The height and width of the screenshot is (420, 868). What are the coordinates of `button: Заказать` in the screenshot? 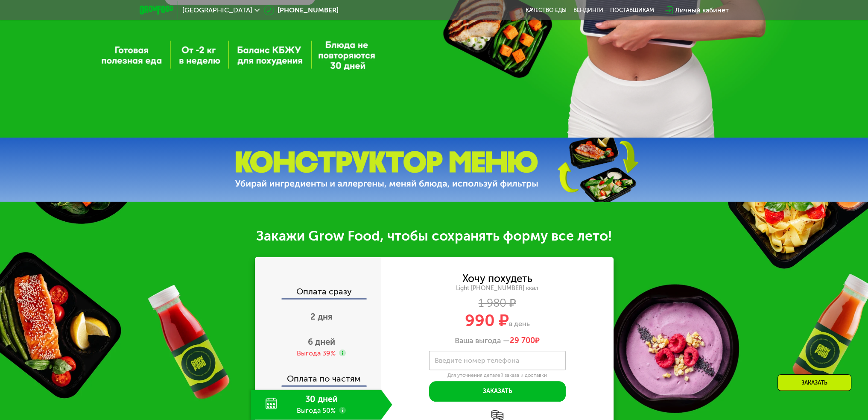 It's located at (497, 391).